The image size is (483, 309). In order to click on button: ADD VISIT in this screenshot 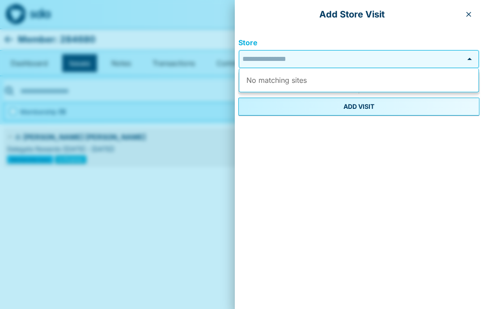, I will do `click(359, 106)`.